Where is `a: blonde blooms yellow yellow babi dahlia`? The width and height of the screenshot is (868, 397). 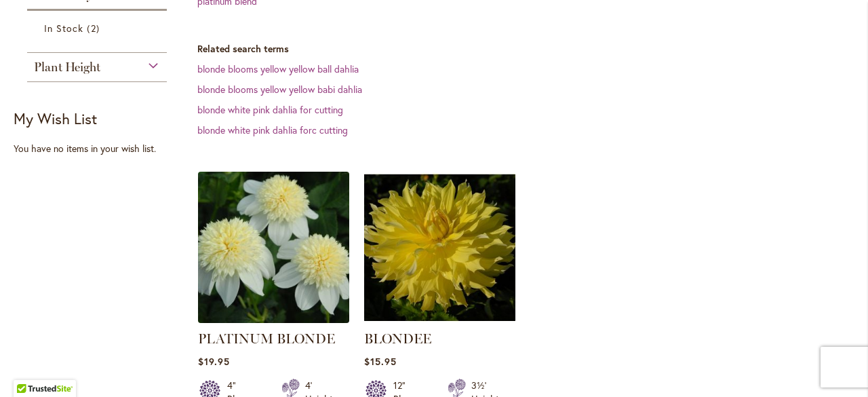
a: blonde blooms yellow yellow babi dahlia is located at coordinates (279, 89).